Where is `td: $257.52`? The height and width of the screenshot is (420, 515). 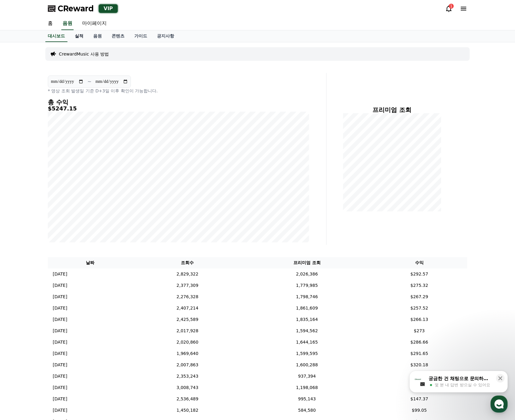 td: $257.52 is located at coordinates (419, 308).